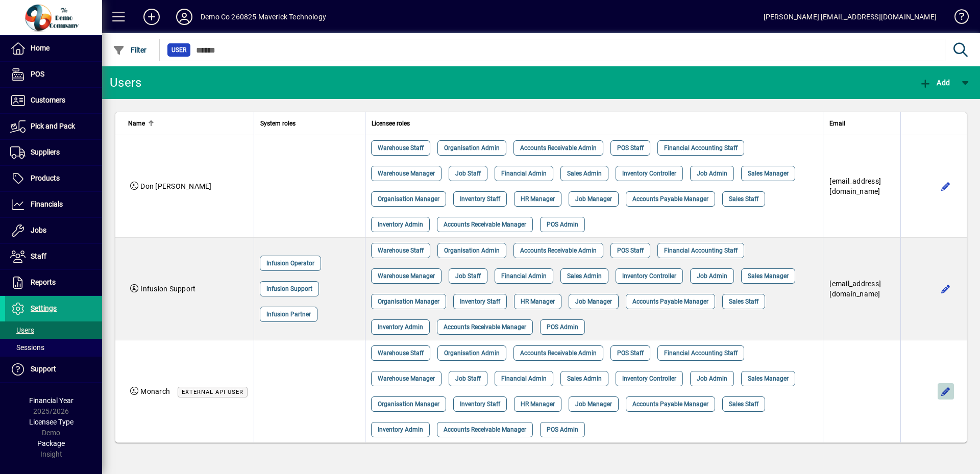 This screenshot has width=980, height=474. I want to click on span: Home, so click(40, 48).